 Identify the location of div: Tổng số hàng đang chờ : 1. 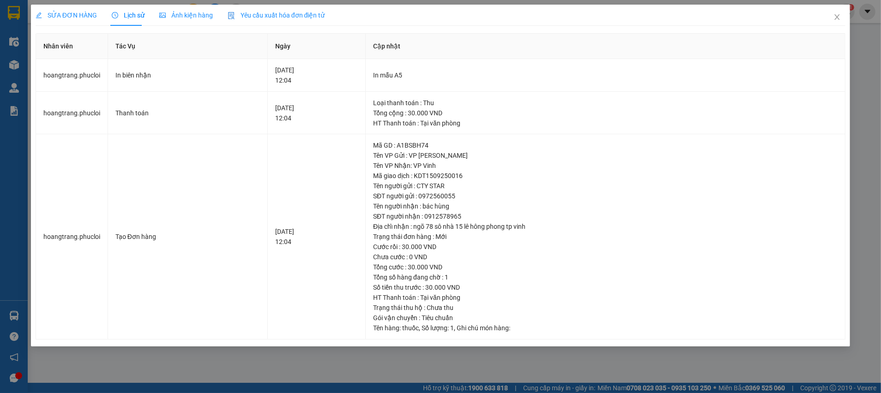
(605, 277).